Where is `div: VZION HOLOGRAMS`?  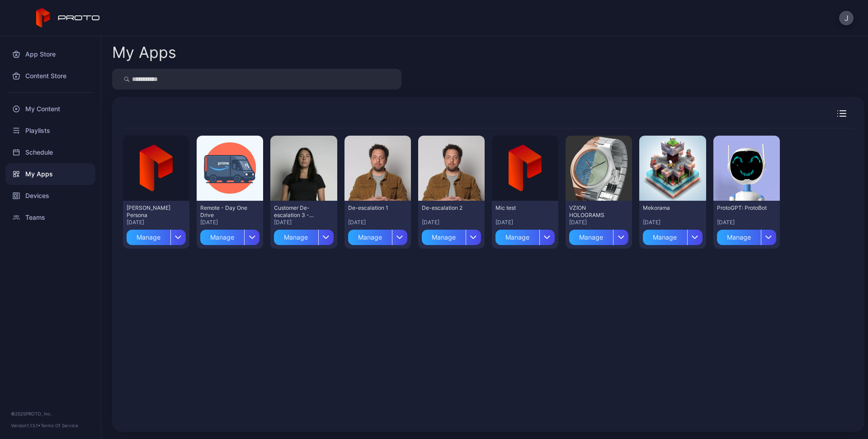
div: VZION HOLOGRAMS is located at coordinates (594, 211).